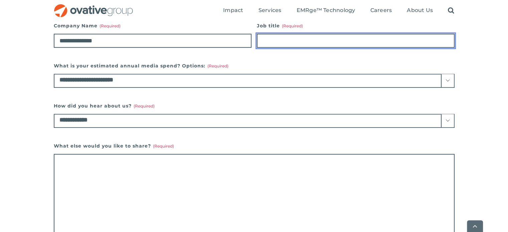  Describe the element at coordinates (233, 10) in the screenshot. I see `span: Impact` at that location.